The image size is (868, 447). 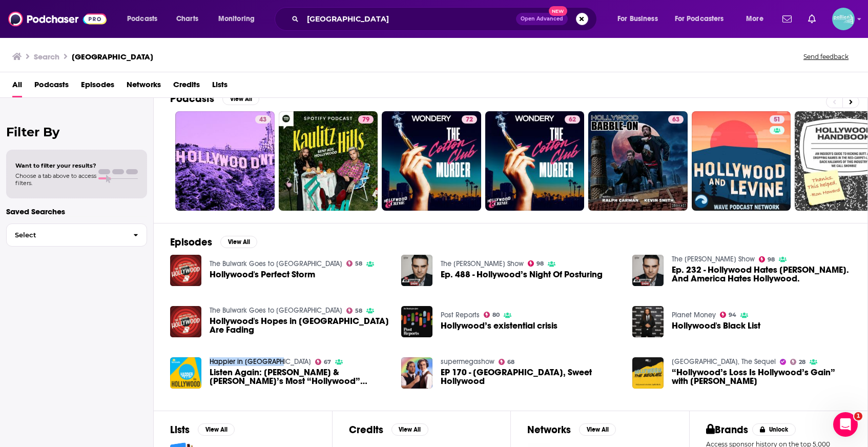 What do you see at coordinates (236, 19) in the screenshot?
I see `span: Monitoring` at bounding box center [236, 19].